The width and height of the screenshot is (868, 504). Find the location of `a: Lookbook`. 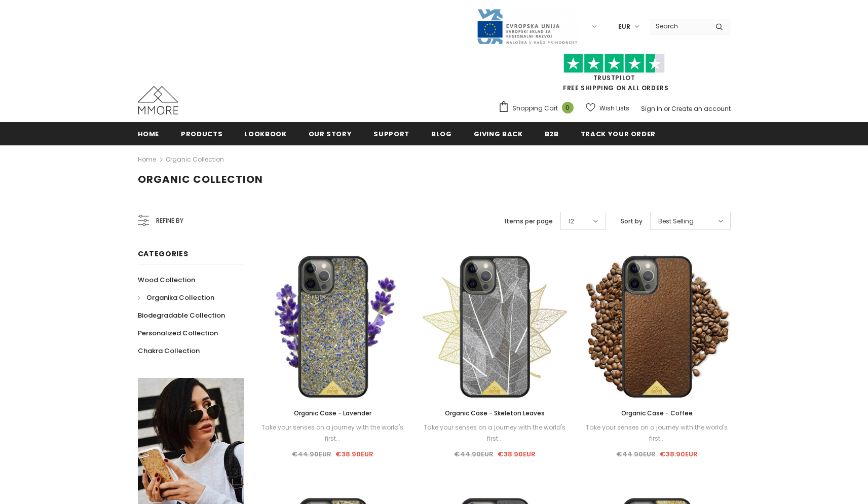

a: Lookbook is located at coordinates (265, 133).